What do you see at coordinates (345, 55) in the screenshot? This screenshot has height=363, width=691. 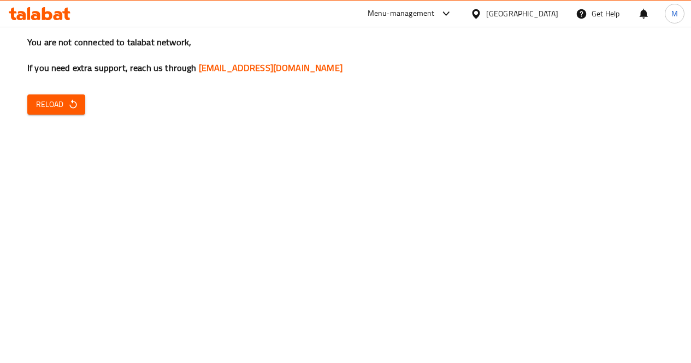 I see `h3: You are not connected to talabat network, If you need extra support, reach us through` at bounding box center [345, 55].